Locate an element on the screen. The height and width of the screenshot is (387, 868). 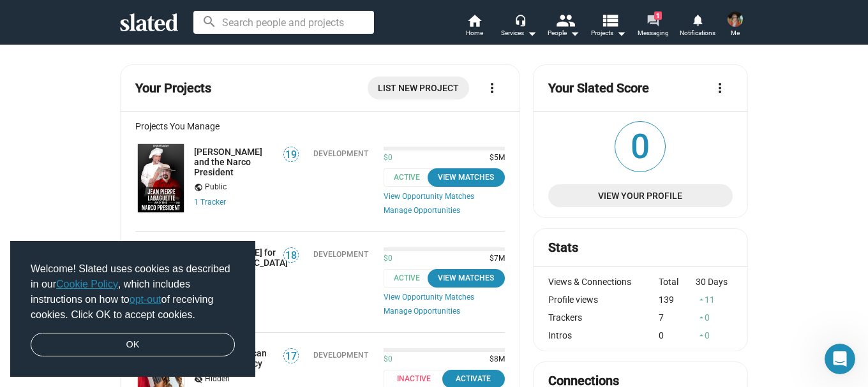
div: 11 is located at coordinates (714, 300).